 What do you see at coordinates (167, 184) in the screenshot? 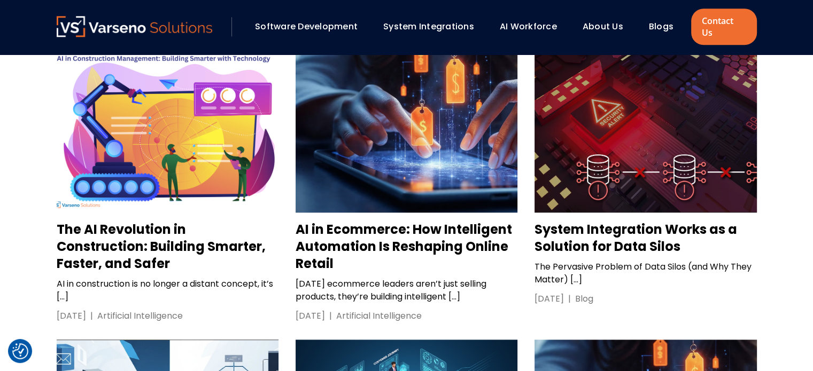
I see `a: The AI Revolution in Construction: Building Smarter, Faster, and Safer The AI Revolution in Const...` at bounding box center [167, 184].